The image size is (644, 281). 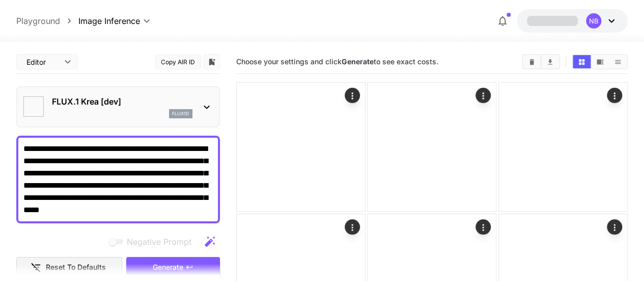 I want to click on button: NB, so click(x=573, y=21).